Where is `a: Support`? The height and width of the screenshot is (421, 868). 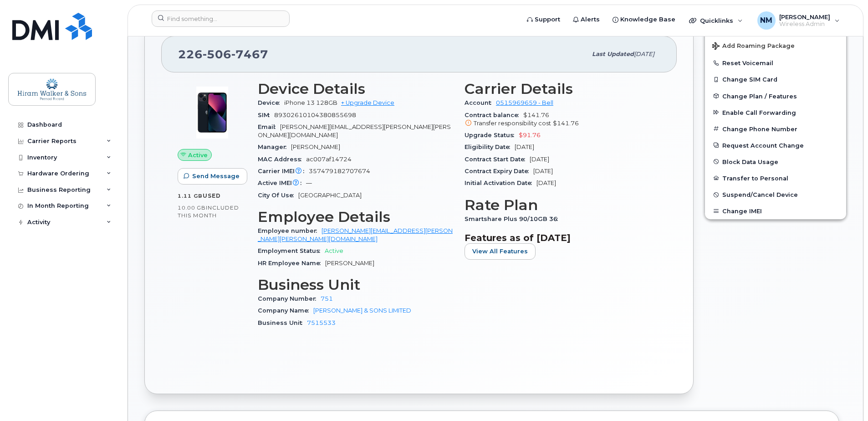
a: Support is located at coordinates (543, 20).